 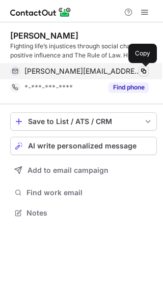 I want to click on span: Add to email campaign, so click(x=68, y=170).